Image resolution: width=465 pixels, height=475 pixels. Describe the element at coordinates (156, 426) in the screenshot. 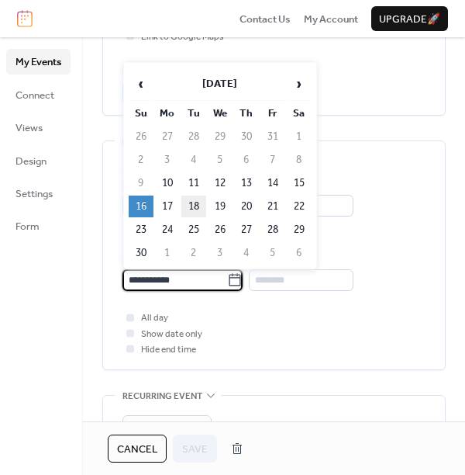

I see `span: Do not repeat` at that location.